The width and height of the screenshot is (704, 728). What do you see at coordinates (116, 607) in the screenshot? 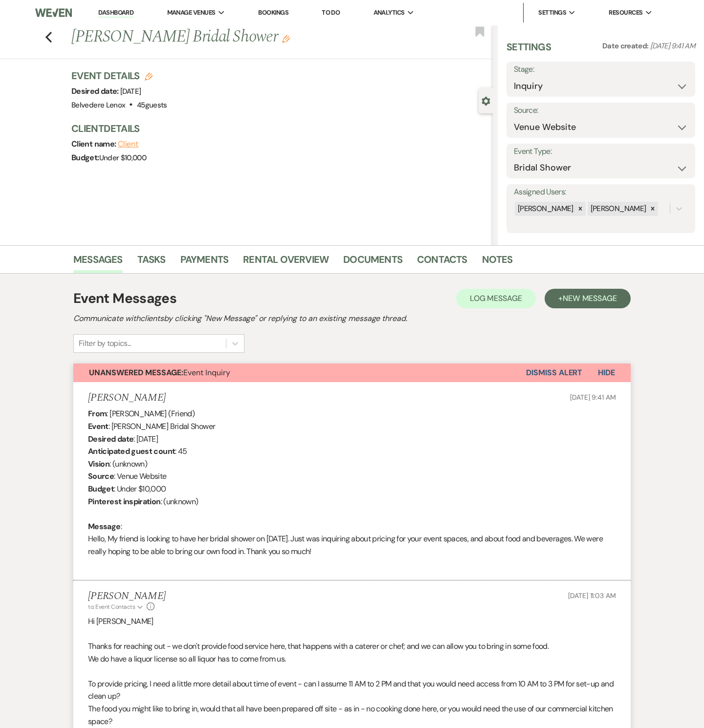
I see `button: to: Event Contacts` at bounding box center [116, 607].